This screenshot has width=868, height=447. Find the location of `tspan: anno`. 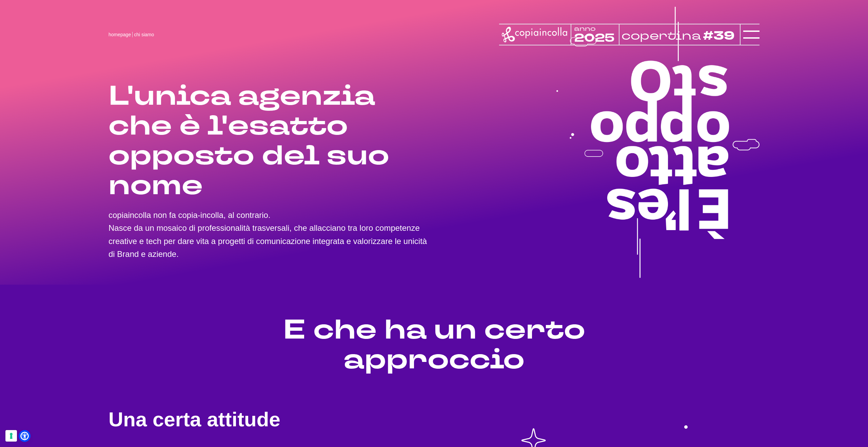

tspan: anno is located at coordinates (585, 29).